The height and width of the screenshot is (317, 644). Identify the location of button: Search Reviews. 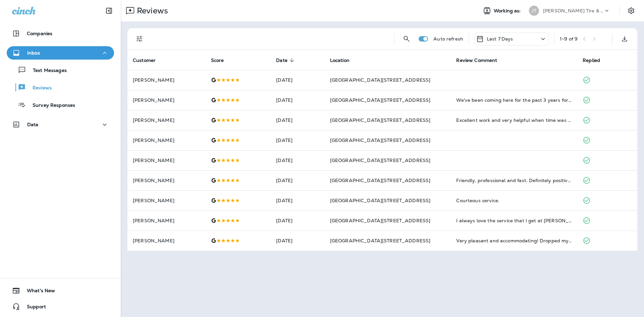
(407, 39).